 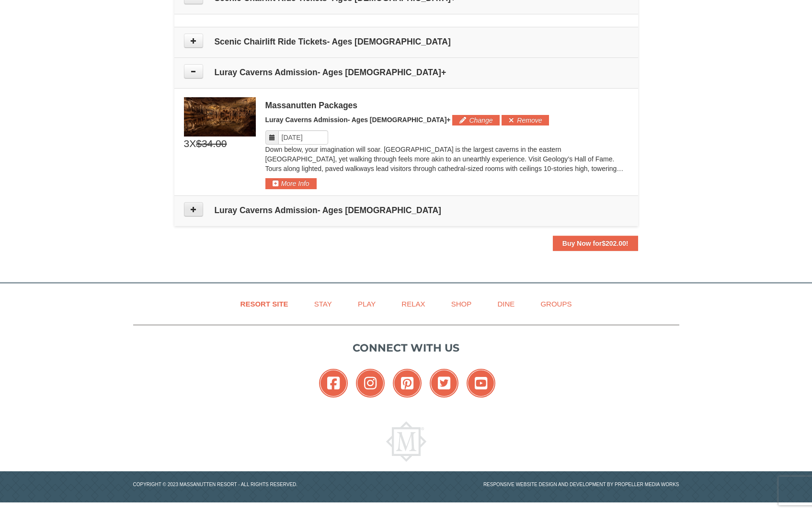 What do you see at coordinates (211, 144) in the screenshot?
I see `span: $34.00` at bounding box center [211, 144].